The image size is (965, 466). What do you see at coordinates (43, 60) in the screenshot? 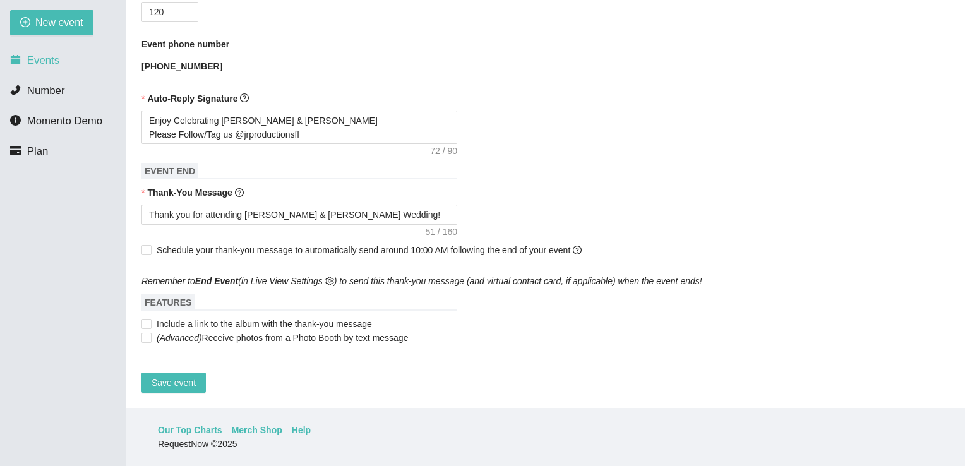
I see `span: Events` at bounding box center [43, 60].